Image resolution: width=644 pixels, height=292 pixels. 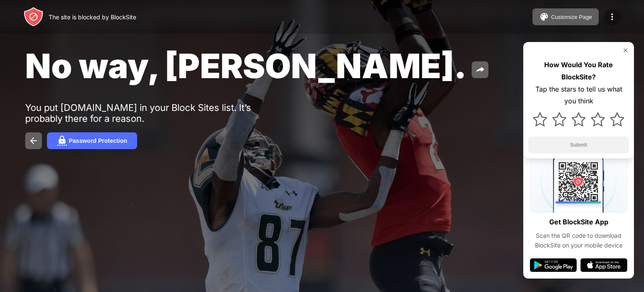 What do you see at coordinates (544, 17) in the screenshot?
I see `img: pallet.svg` at bounding box center [544, 17].